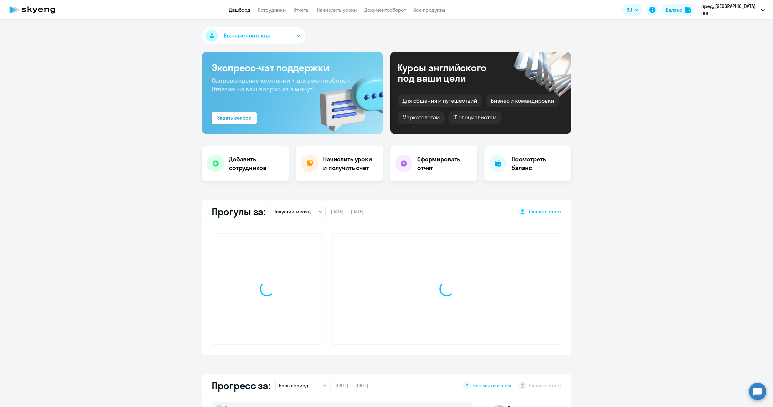  I want to click on span: RU, so click(629, 10).